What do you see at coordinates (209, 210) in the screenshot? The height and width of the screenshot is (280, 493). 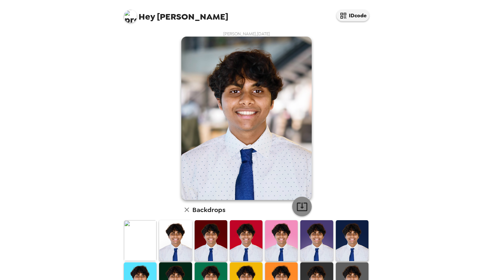 I see `h6: Backdrops` at bounding box center [209, 210].